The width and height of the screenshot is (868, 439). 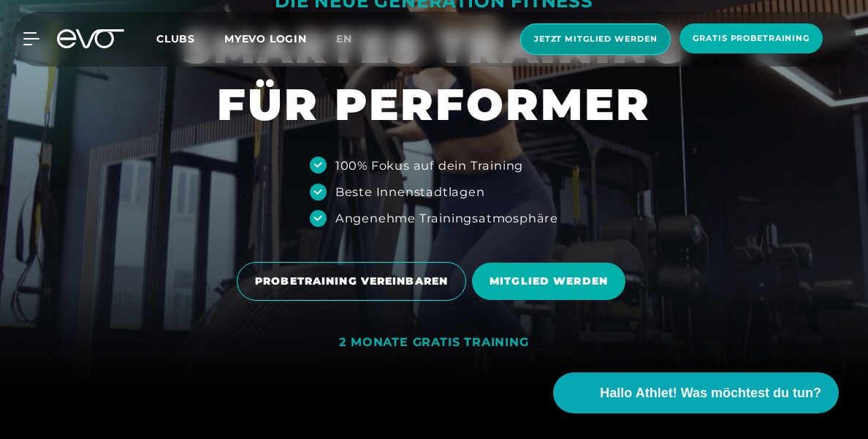 I want to click on div: 100% Fokus auf dein Training, so click(x=429, y=165).